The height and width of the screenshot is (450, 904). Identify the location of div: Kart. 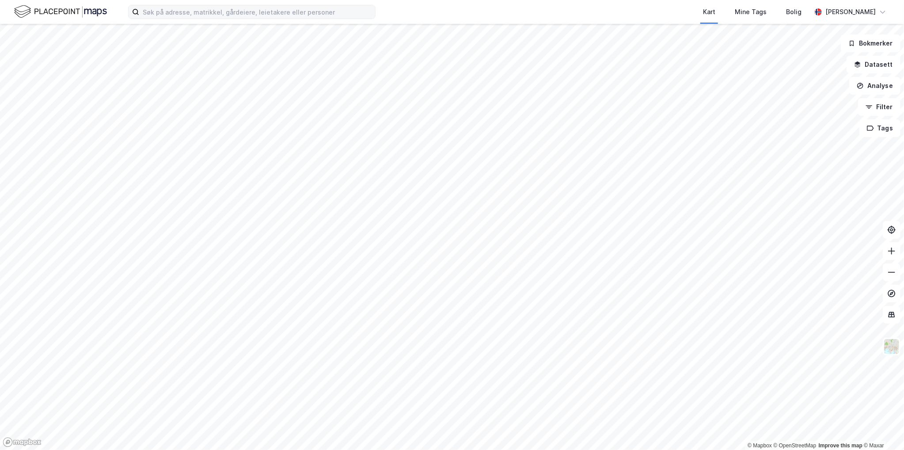
(709, 12).